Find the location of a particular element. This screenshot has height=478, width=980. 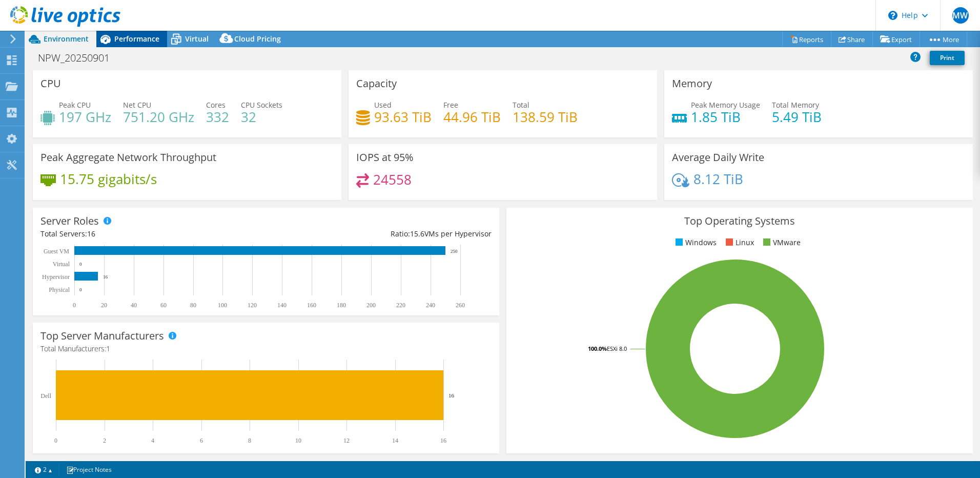

text: 14 is located at coordinates (395, 440).